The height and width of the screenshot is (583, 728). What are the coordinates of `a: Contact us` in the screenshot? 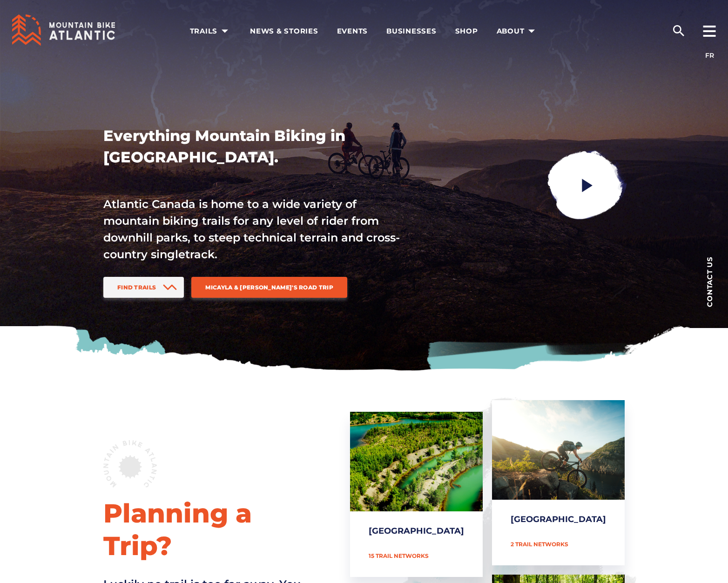 It's located at (710, 282).